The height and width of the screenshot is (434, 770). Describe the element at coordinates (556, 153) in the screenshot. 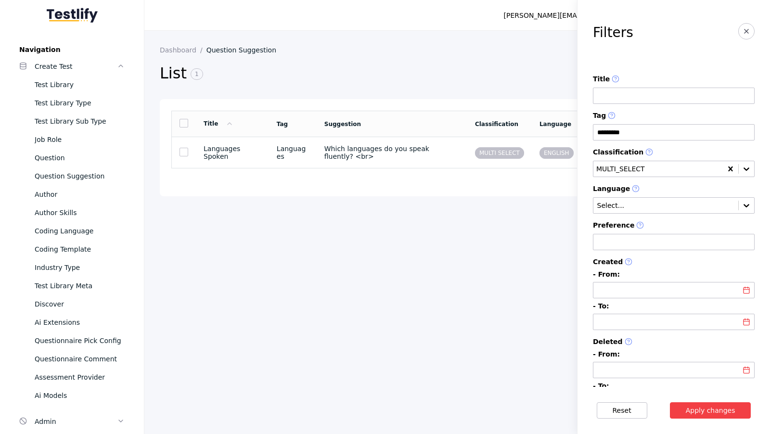

I see `span: ENGLISH` at that location.